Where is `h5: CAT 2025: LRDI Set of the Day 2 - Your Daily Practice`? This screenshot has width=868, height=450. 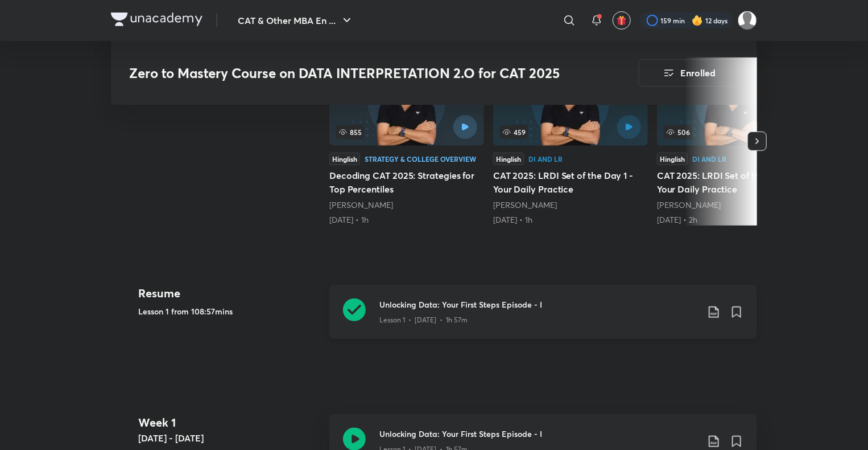
h5: CAT 2025: LRDI Set of the Day 2 - Your Daily Practice is located at coordinates (734, 183).